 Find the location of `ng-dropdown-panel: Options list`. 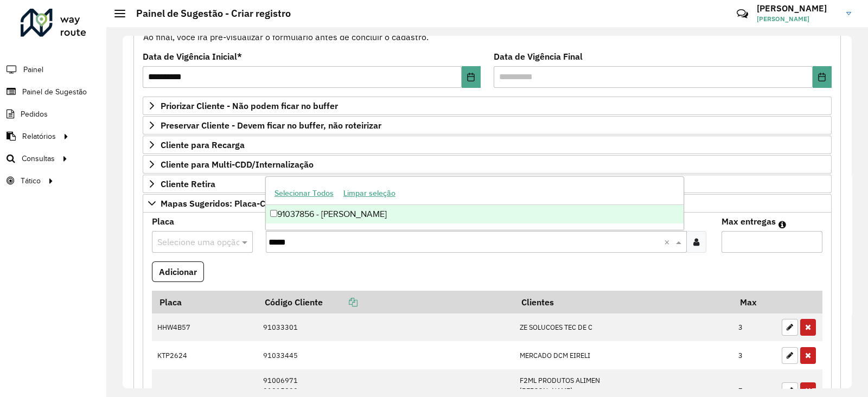

ng-dropdown-panel: Options list is located at coordinates (475, 203).